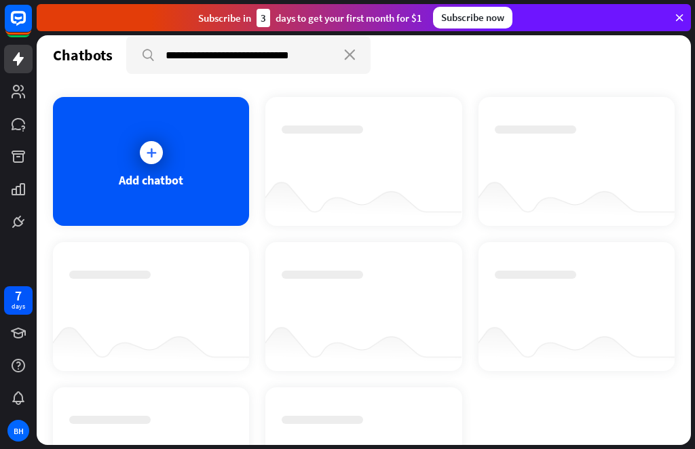 The image size is (695, 449). Describe the element at coordinates (18, 296) in the screenshot. I see `div: 7` at that location.